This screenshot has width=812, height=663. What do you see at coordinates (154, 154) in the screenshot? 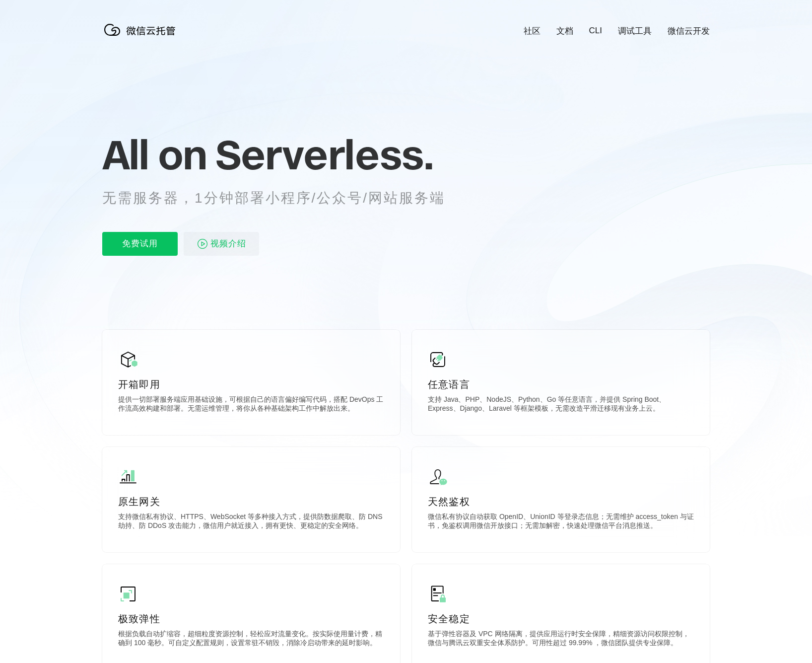
I see `span: All on` at bounding box center [154, 154].